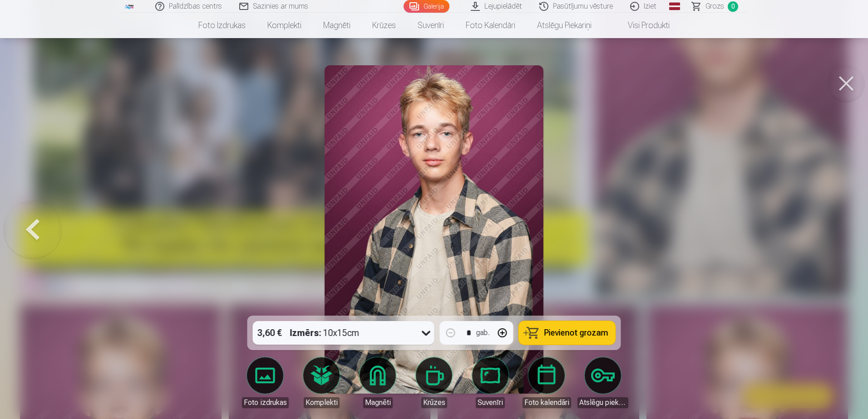 The width and height of the screenshot is (868, 419). I want to click on div: Krūzes, so click(434, 403).